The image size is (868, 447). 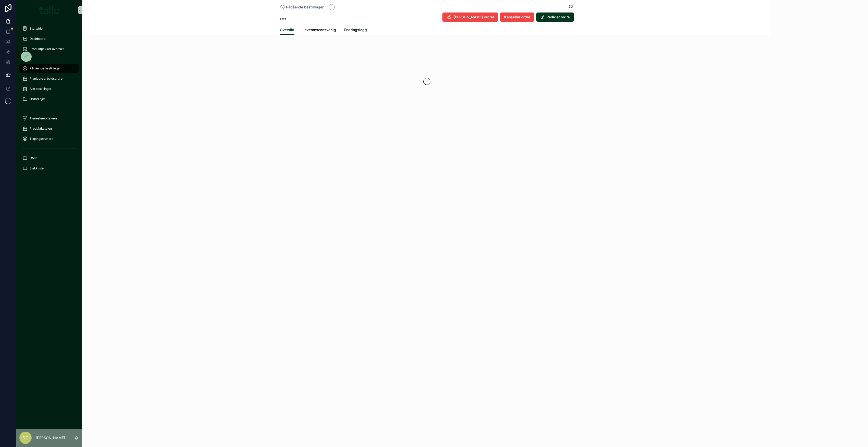 What do you see at coordinates (319, 30) in the screenshot?
I see `a: Leveranseansvarlig` at bounding box center [319, 30].